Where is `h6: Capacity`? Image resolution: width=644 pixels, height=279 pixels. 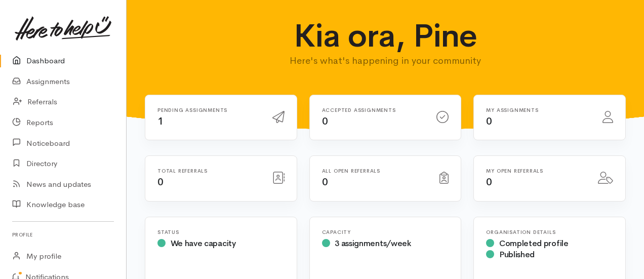
h6: Capacity is located at coordinates (385, 232).